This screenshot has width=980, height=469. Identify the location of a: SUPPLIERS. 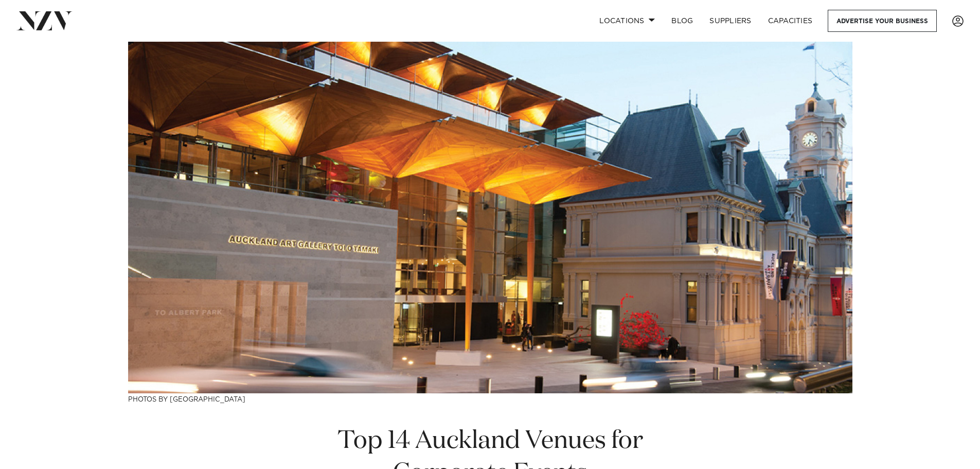
(730, 21).